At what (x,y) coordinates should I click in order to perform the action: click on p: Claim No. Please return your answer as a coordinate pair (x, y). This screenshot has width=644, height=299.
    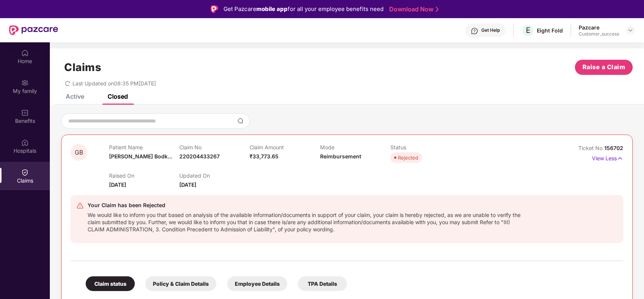
    Looking at the image, I should click on (215, 147).